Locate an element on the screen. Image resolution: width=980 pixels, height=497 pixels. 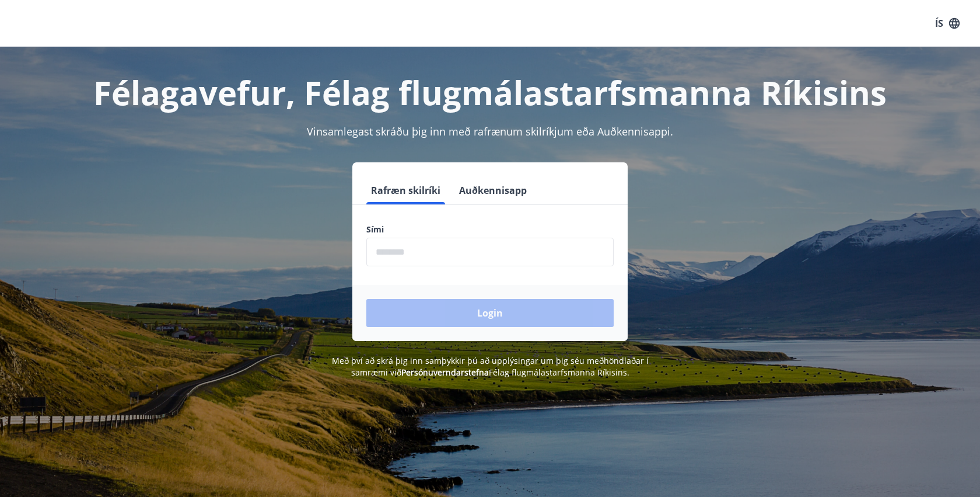
button: Rafræn skilríki is located at coordinates (406, 190).